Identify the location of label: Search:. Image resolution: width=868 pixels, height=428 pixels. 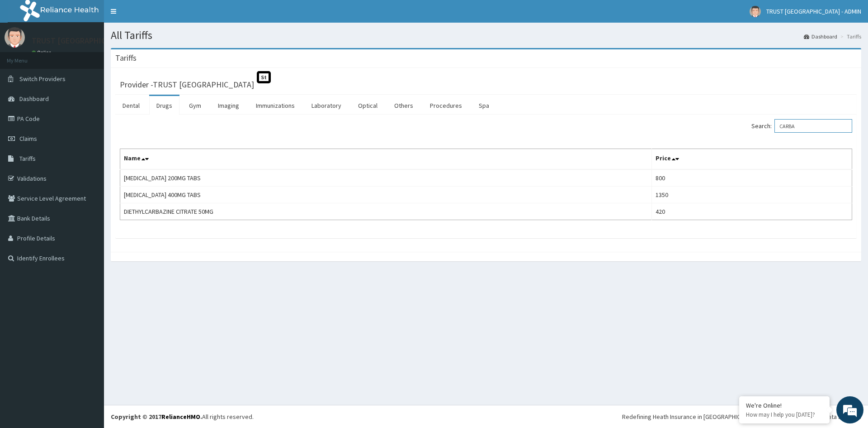
(801, 126).